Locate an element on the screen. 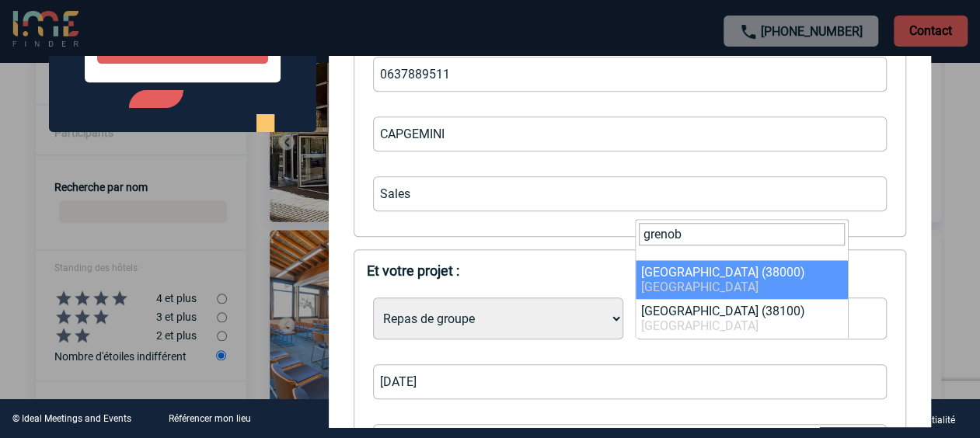 The image size is (980, 438). input: Téléphone * is located at coordinates (630, 74).